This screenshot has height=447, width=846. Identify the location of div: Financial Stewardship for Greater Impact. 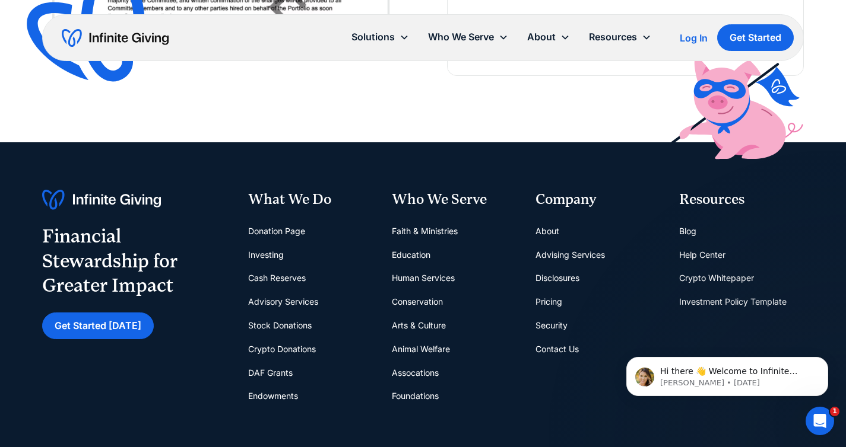
(135, 261).